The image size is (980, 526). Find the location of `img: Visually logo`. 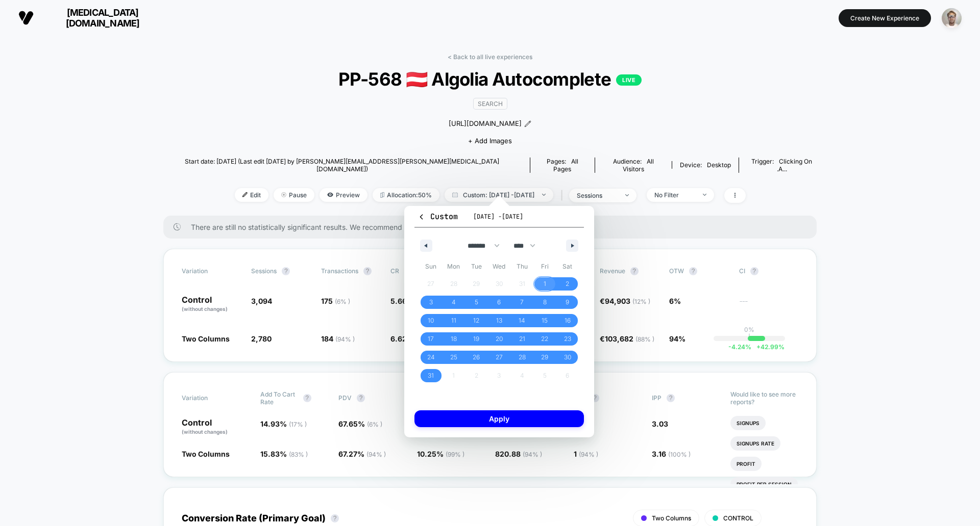

img: Visually logo is located at coordinates (26, 18).